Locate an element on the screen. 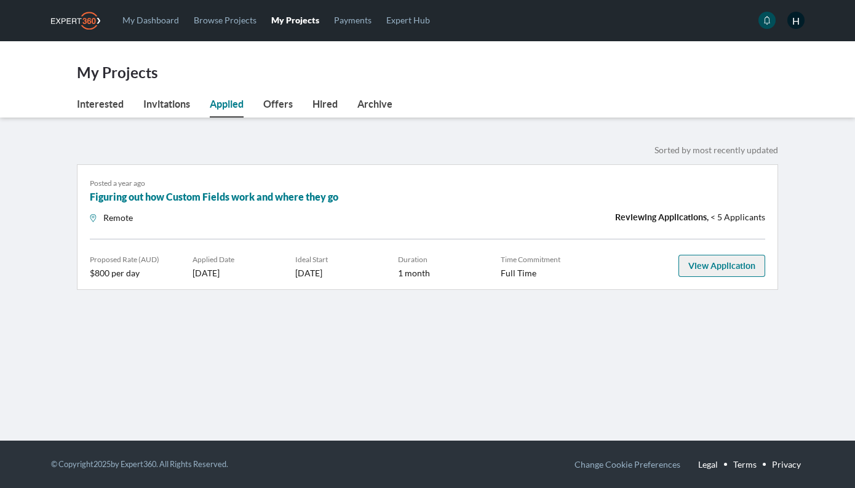  p: Proposed Rate (AUD) is located at coordinates (136, 260).